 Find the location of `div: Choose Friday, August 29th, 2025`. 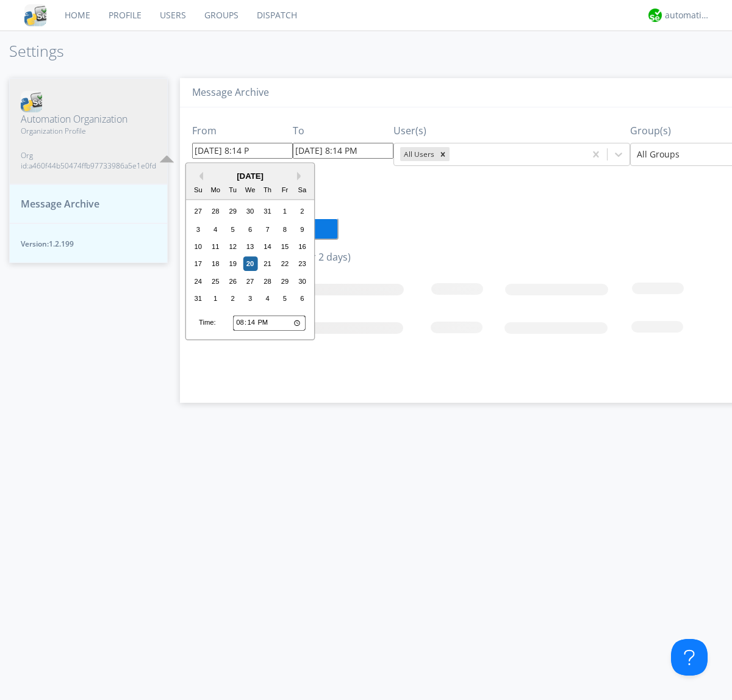

div: Choose Friday, August 29th, 2025 is located at coordinates (285, 281).